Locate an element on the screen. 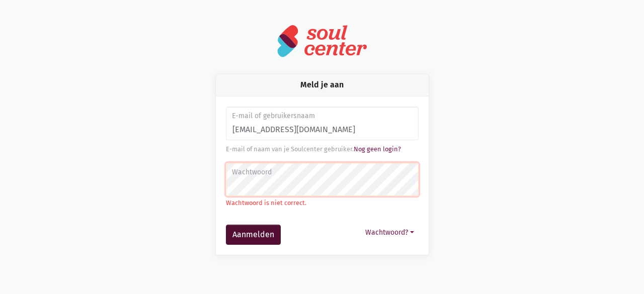 This screenshot has width=644, height=294. p: Wachtwoord is niet correct. is located at coordinates (322, 203).